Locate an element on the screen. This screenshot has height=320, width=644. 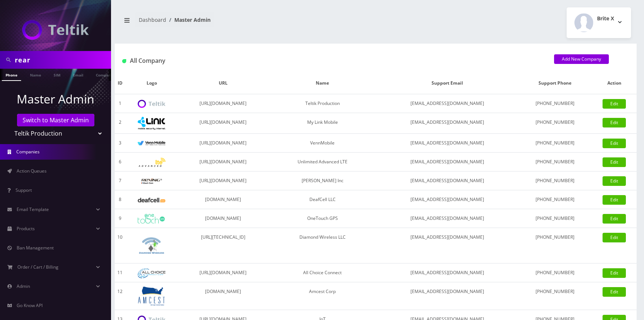
td: 11 is located at coordinates (120, 273).